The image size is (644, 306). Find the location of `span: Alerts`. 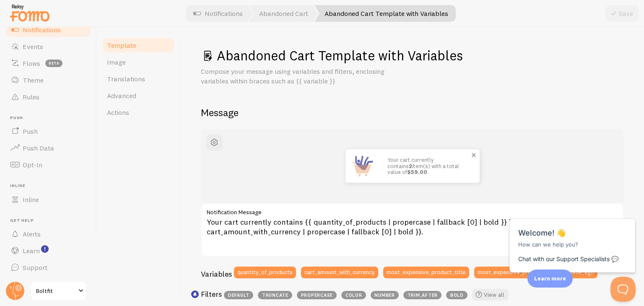

span: Alerts is located at coordinates (32, 234).